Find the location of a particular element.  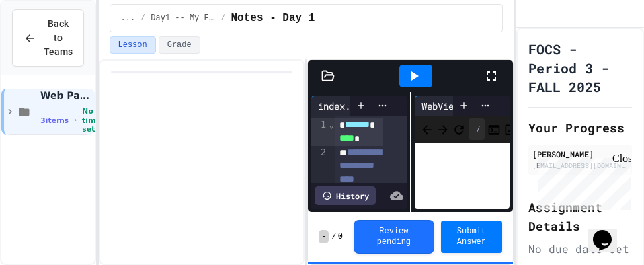

span: Back is located at coordinates (427, 129).